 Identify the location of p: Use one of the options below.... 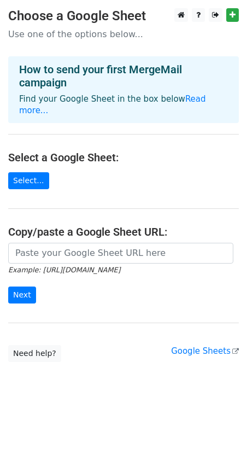
(124, 34).